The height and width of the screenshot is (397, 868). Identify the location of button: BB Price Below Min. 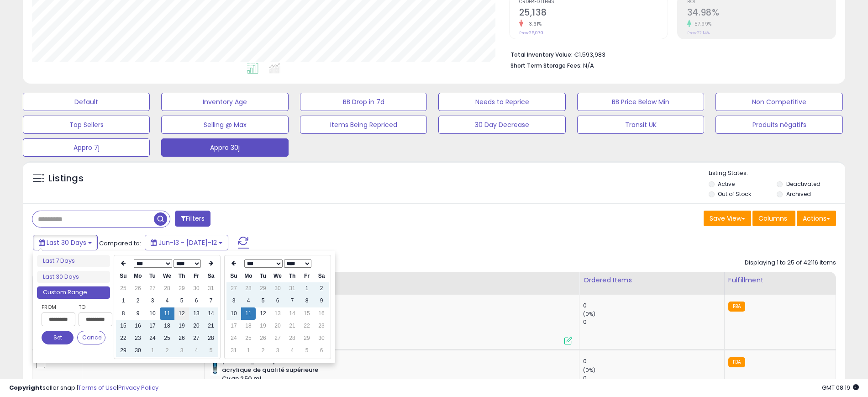
(640, 102).